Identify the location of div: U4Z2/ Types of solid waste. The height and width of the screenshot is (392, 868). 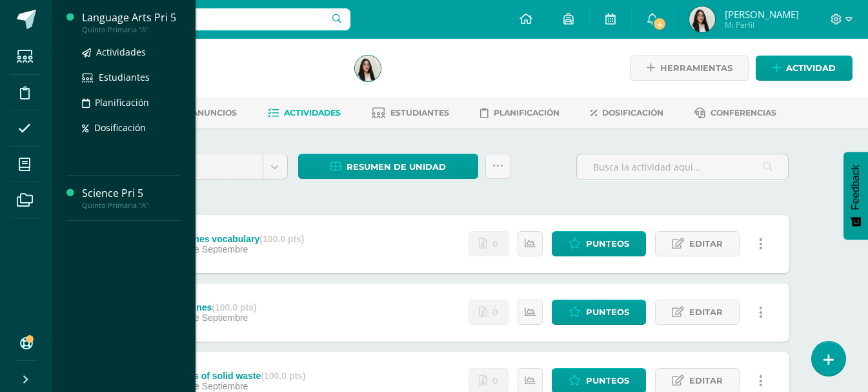
(225, 376).